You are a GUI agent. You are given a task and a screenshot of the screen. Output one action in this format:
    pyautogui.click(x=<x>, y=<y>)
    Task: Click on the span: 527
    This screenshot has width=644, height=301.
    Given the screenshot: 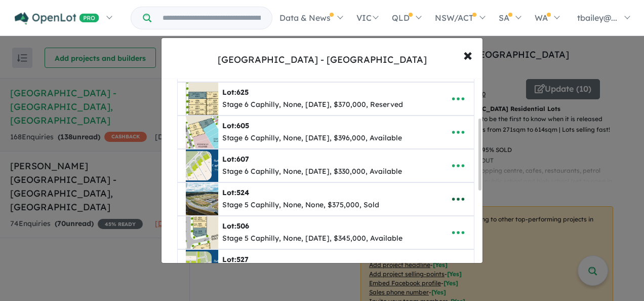 What is the action you would take?
    pyautogui.click(x=242, y=259)
    